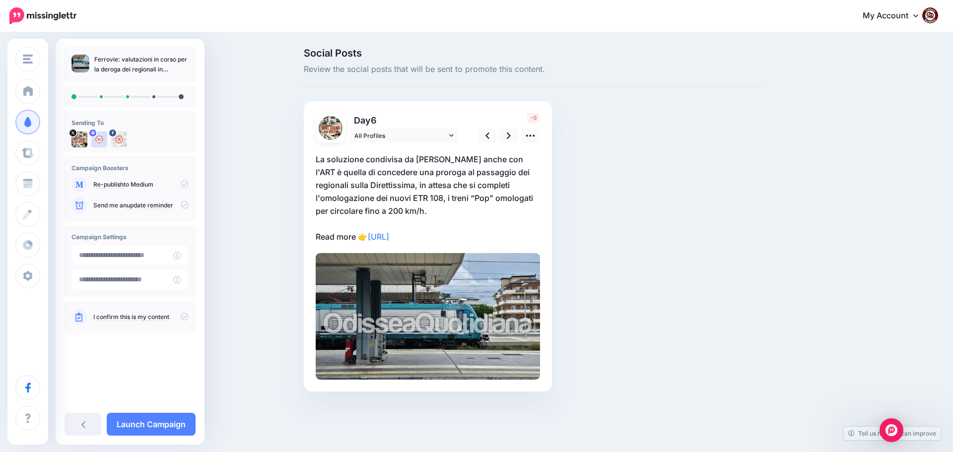 Image resolution: width=953 pixels, height=452 pixels. What do you see at coordinates (99, 139) in the screenshot?
I see `img: user_default_image.png` at bounding box center [99, 139].